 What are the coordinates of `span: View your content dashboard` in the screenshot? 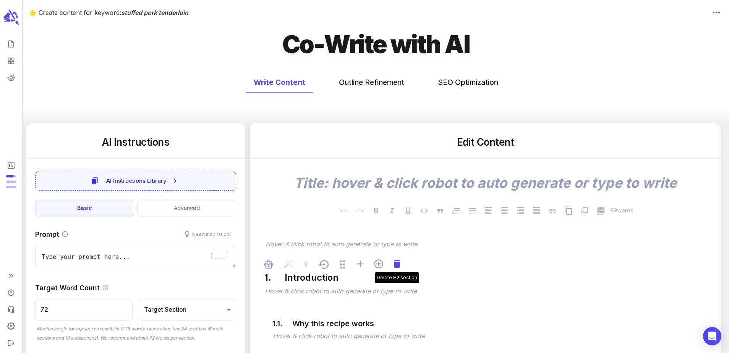 It's located at (11, 61).